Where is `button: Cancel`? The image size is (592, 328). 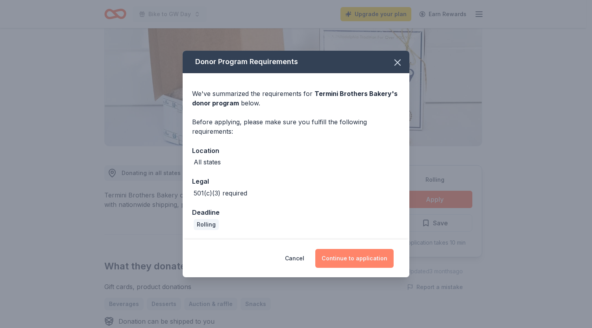
button: Cancel is located at coordinates (294, 259).